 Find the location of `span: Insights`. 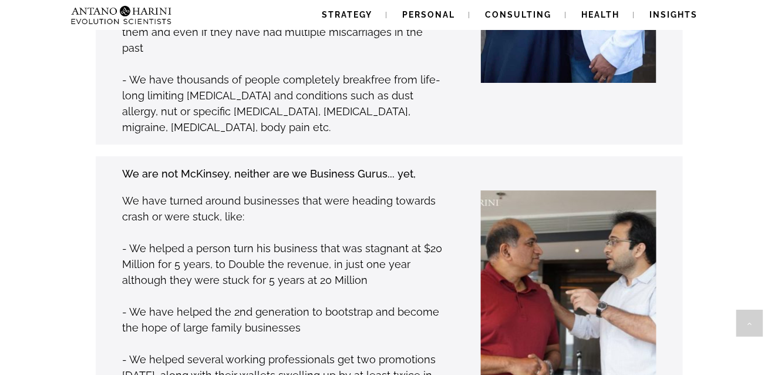

span: Insights is located at coordinates (674, 15).